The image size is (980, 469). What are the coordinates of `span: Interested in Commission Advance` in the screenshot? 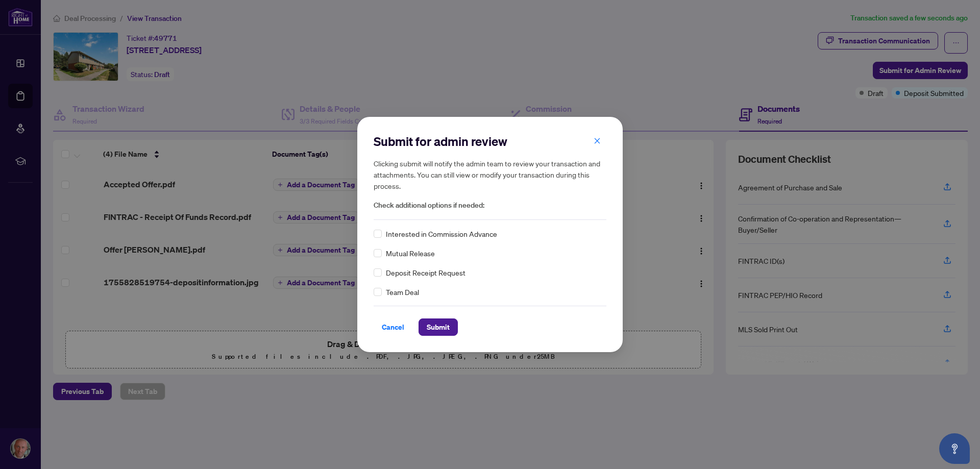 It's located at (442, 234).